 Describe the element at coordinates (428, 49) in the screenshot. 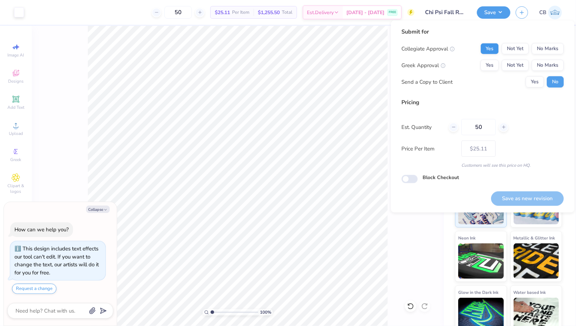

I see `div: Collegiate Approval` at that location.